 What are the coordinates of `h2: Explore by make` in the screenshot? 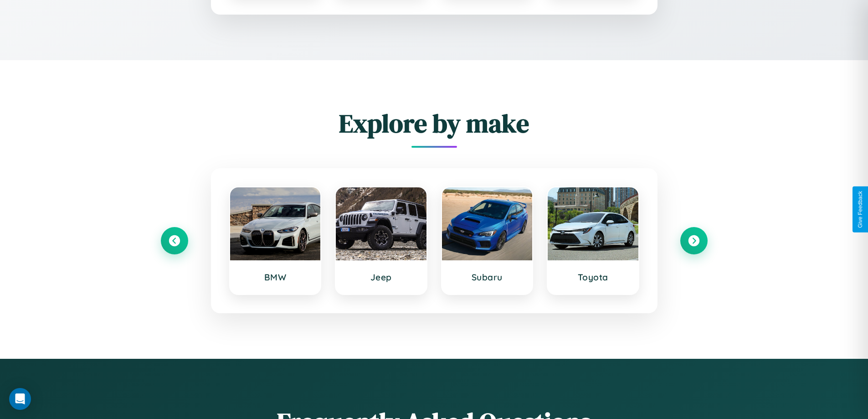 It's located at (434, 123).